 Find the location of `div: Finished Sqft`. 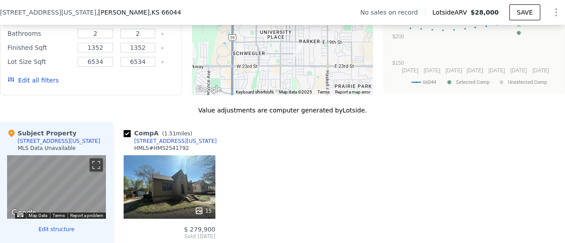

div: Finished Sqft is located at coordinates (40, 48).